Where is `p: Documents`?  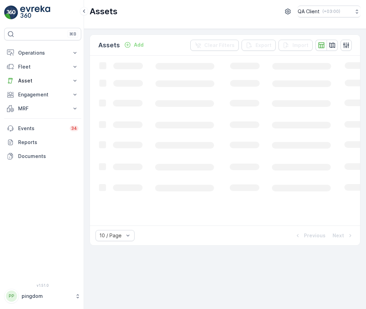 p: Documents is located at coordinates (48, 156).